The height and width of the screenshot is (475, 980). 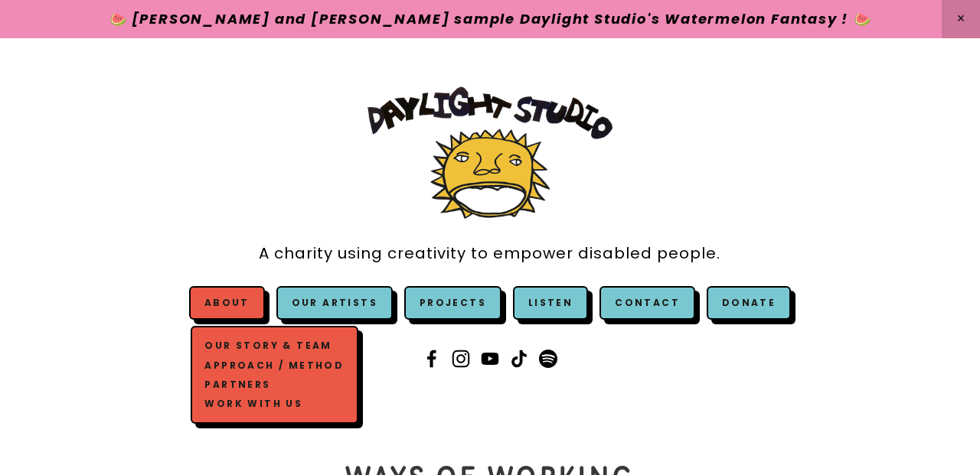 What do you see at coordinates (647, 303) in the screenshot?
I see `a: Contact` at bounding box center [647, 303].